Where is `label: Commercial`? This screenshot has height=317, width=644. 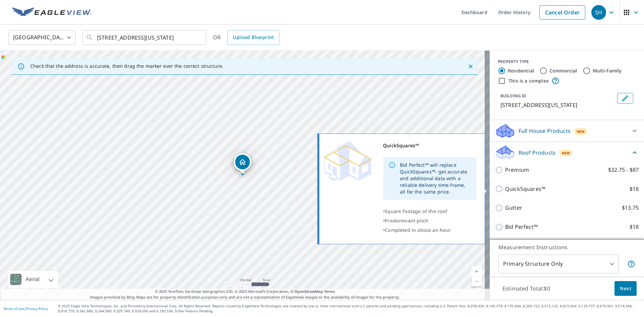
label: Commercial is located at coordinates (564, 71).